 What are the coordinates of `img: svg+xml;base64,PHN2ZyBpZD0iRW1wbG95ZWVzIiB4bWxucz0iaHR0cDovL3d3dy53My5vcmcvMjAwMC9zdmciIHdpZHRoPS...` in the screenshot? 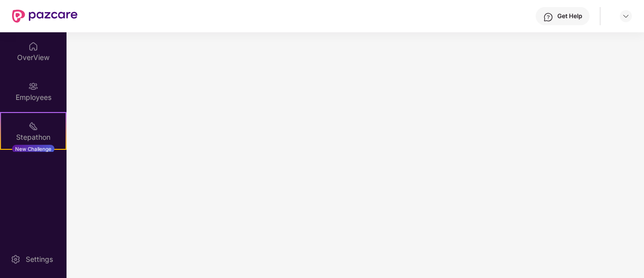 It's located at (33, 86).